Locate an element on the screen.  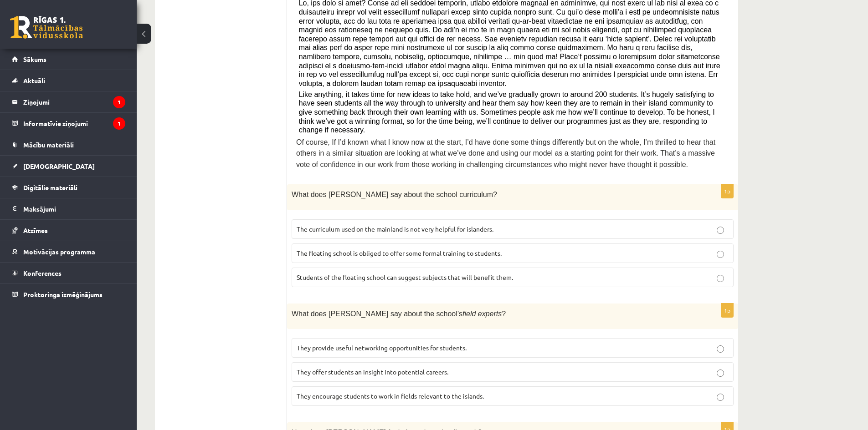
a: Ziņojumi1 is located at coordinates (68, 102).